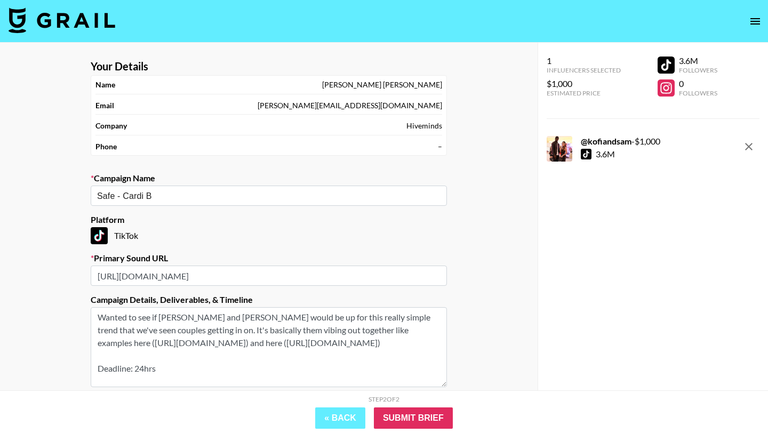 This screenshot has height=433, width=768. I want to click on button: open drawer, so click(755, 21).